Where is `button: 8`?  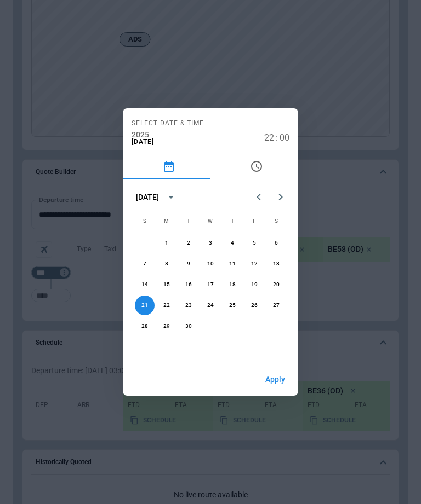
button: 8 is located at coordinates (167, 264).